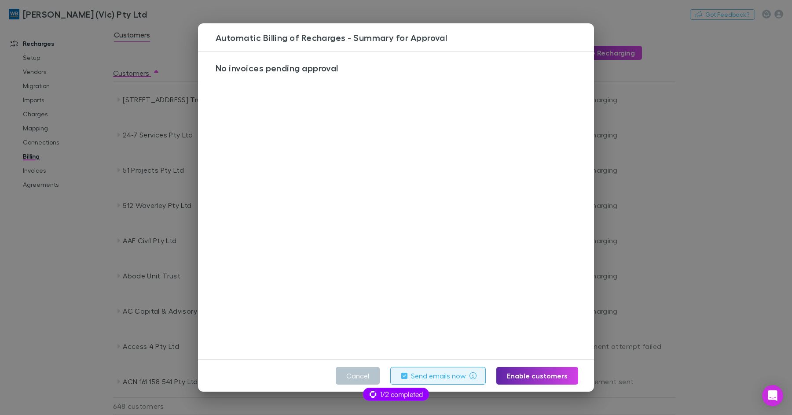 This screenshot has height=415, width=792. Describe the element at coordinates (403, 37) in the screenshot. I see `h3: Automatic Billing of Recharges - Summary for Approval` at that location.